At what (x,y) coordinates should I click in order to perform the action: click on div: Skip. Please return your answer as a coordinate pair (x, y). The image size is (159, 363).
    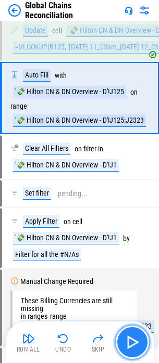
    Looking at the image, I should click on (98, 350).